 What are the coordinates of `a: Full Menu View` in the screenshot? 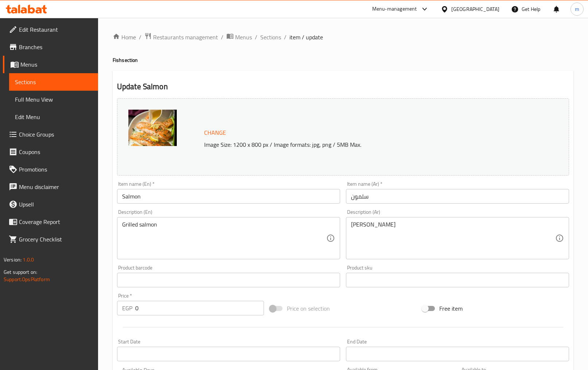 It's located at (53, 99).